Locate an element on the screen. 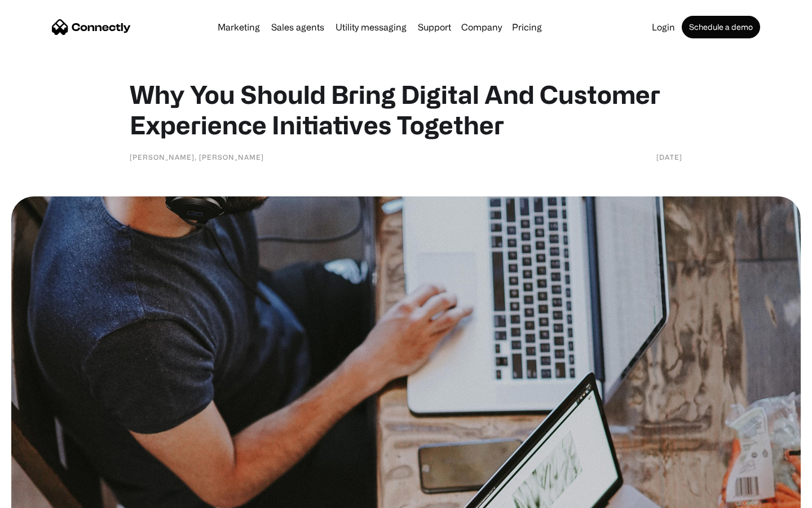 This screenshot has height=508, width=812. h1: Why You Should Bring Digital And Customer Experience Initiatives Together is located at coordinates (406, 110).